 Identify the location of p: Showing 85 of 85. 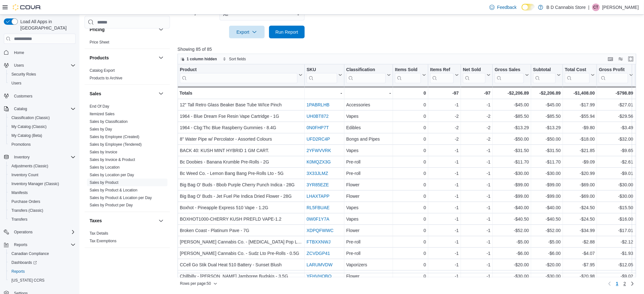
(409, 49).